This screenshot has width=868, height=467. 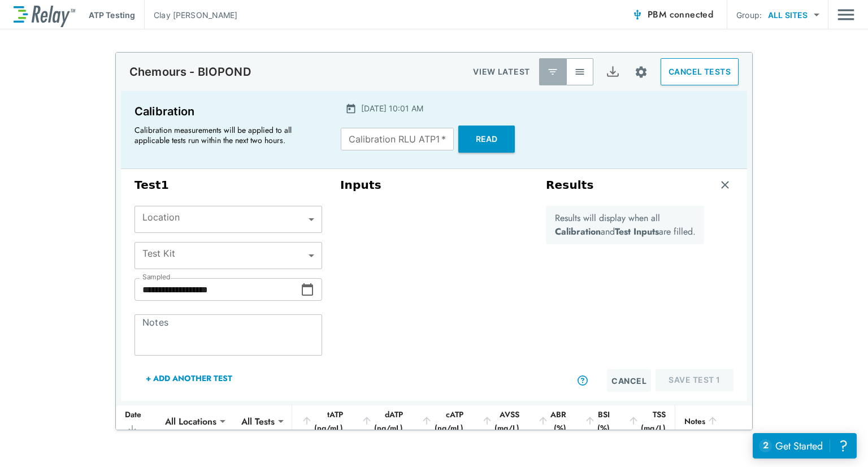 I want to click on p: Chemours - BIOPOND, so click(x=190, y=72).